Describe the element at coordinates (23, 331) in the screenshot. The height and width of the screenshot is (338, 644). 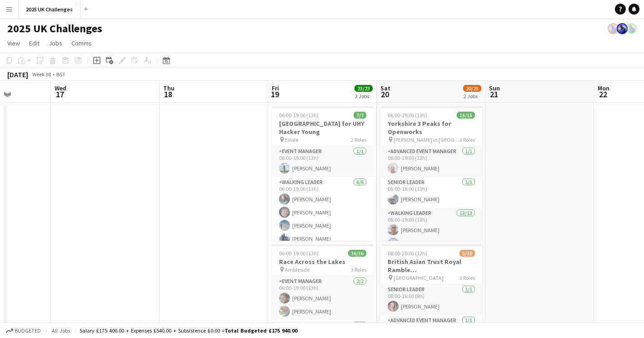
I see `button: Budgeted` at that location.